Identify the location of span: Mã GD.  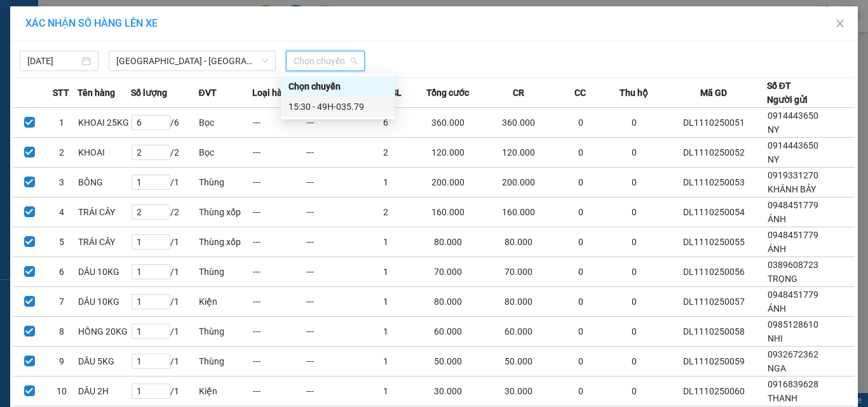
(713, 93).